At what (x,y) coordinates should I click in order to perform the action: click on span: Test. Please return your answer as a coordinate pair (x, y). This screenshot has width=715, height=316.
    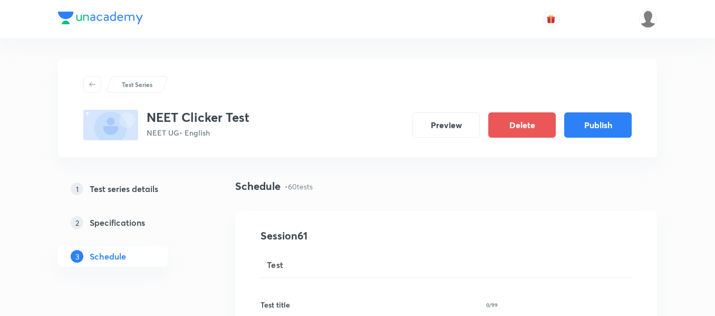
    Looking at the image, I should click on (275, 265).